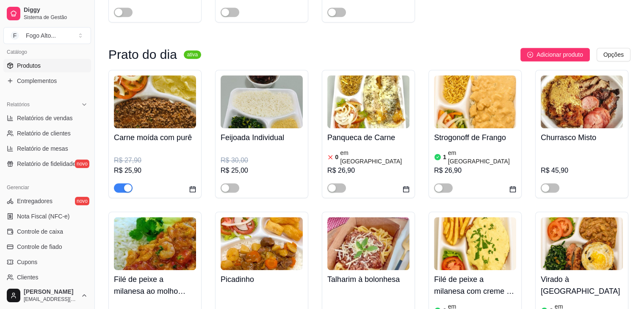 Image resolution: width=644 pixels, height=309 pixels. Describe the element at coordinates (560, 55) in the screenshot. I see `span: Adicionar produto` at that location.